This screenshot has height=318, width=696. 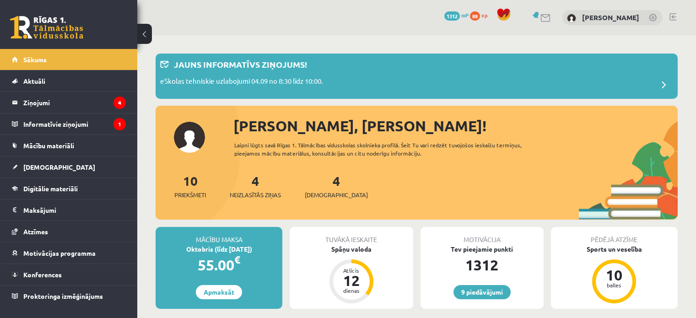 What do you see at coordinates (482, 292) in the screenshot?
I see `a: 9 piedāvājumi` at bounding box center [482, 292].